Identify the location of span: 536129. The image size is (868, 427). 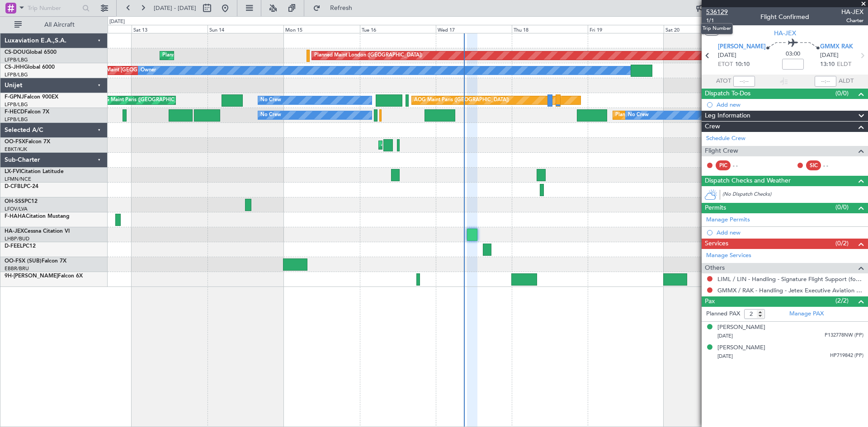
(717, 12).